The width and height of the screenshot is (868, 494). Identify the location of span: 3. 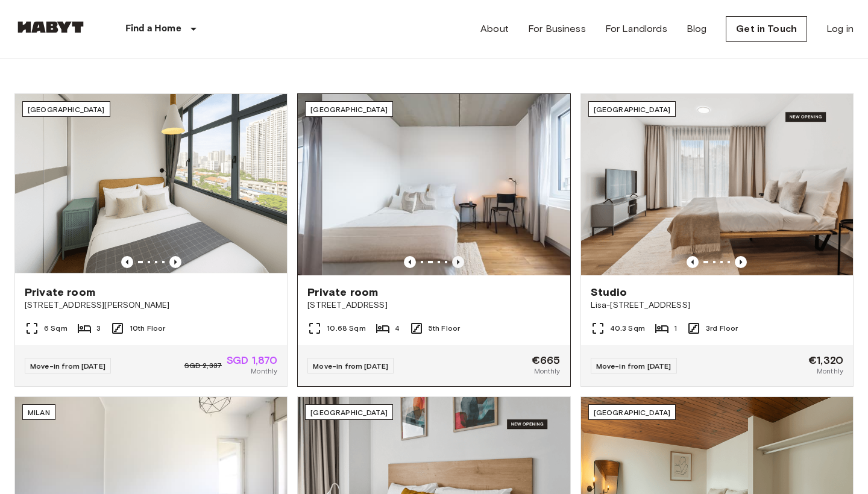
(98, 328).